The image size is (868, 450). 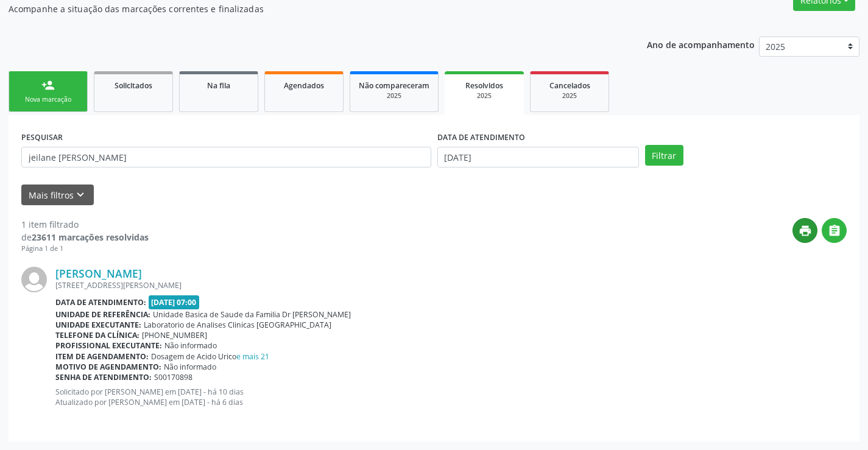 What do you see at coordinates (805, 231) in the screenshot?
I see `i: print` at bounding box center [805, 231].